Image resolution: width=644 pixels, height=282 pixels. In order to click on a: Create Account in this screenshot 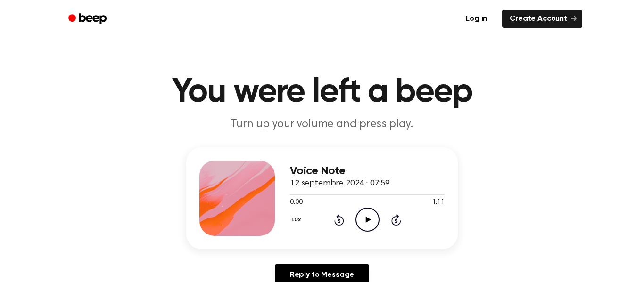, I will do `click(542, 19)`.